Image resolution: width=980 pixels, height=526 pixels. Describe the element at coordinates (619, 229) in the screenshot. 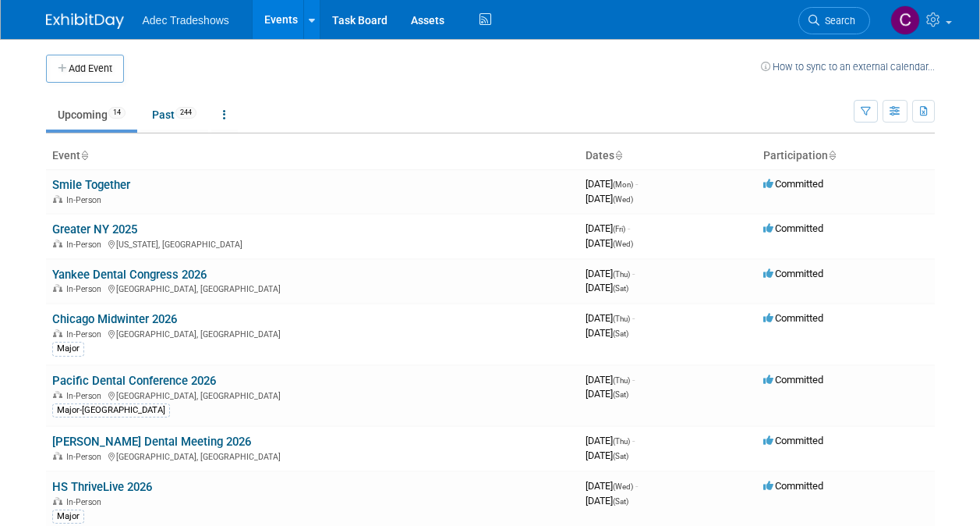

I see `span: (Fri)` at that location.